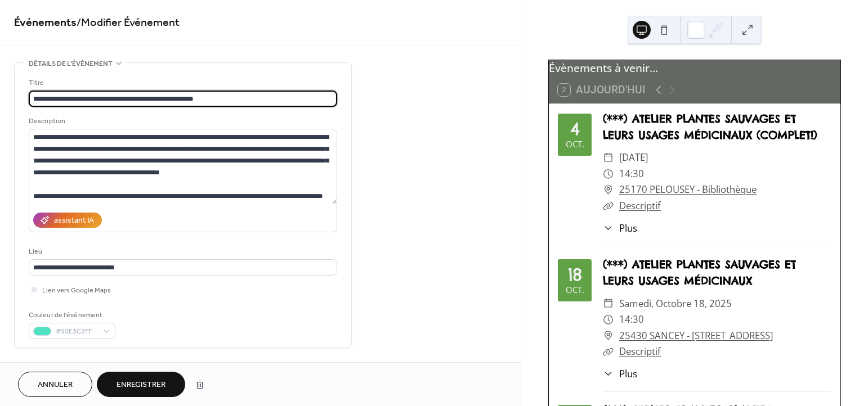 This screenshot has width=868, height=406. What do you see at coordinates (45, 23) in the screenshot?
I see `a: Événements` at bounding box center [45, 23].